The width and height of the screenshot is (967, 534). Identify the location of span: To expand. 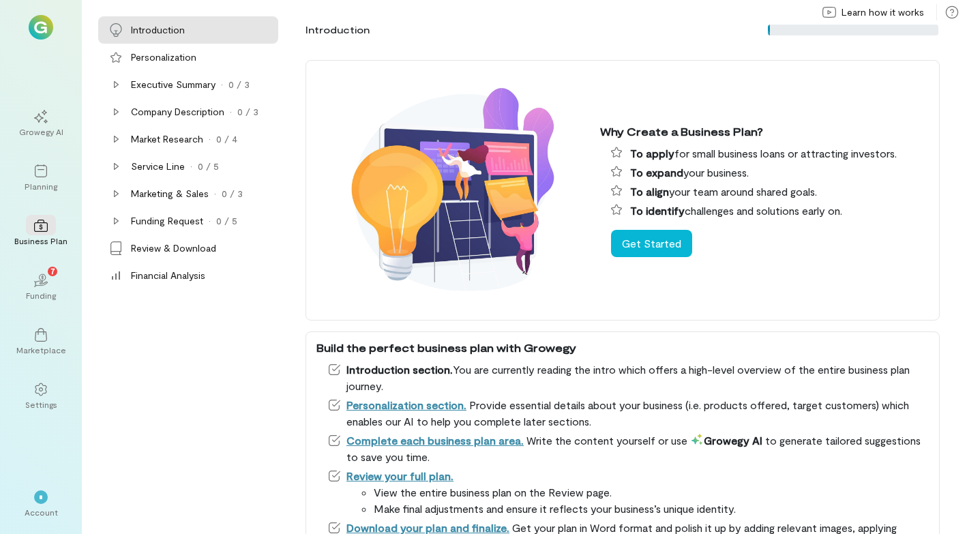
(657, 172).